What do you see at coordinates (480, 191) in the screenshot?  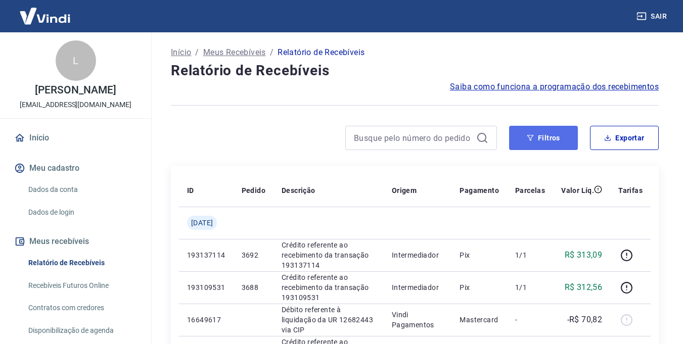 I see `p: Pagamento` at bounding box center [480, 191].